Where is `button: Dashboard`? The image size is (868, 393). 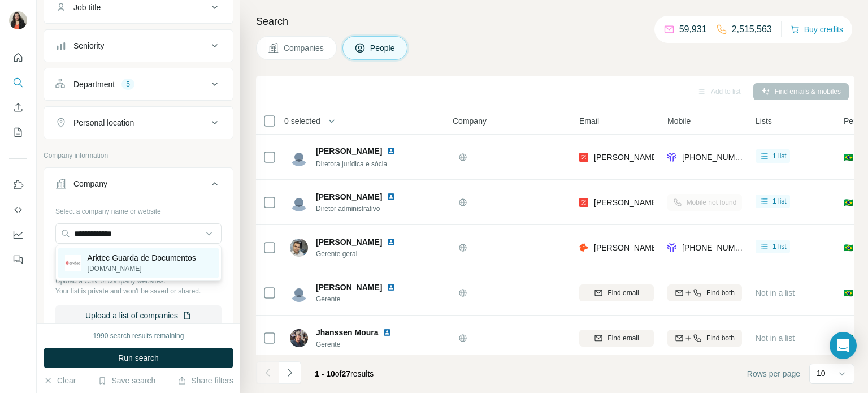 button: Dashboard is located at coordinates (18, 234).